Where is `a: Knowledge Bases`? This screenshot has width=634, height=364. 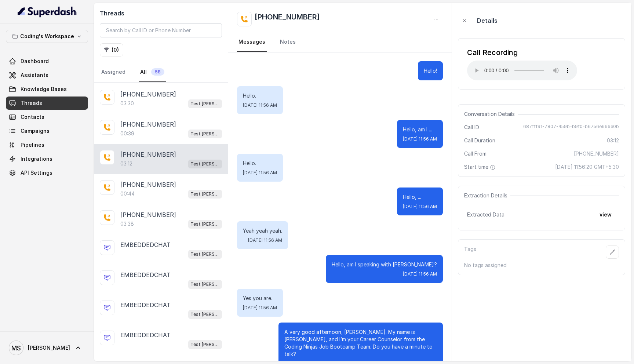 a: Knowledge Bases is located at coordinates (47, 89).